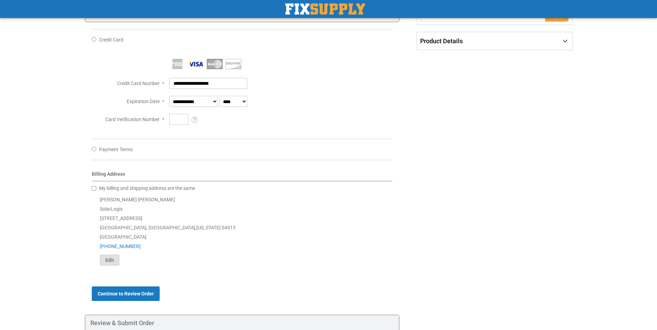 This screenshot has width=657, height=330. Describe the element at coordinates (111, 40) in the screenshot. I see `span: Credit Card` at that location.